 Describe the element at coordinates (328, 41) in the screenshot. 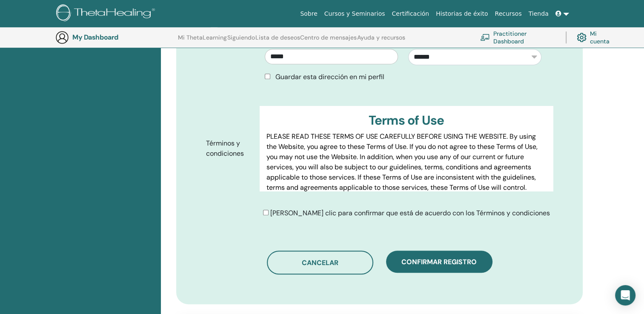

I see `a: Centro de mensajes` at that location.